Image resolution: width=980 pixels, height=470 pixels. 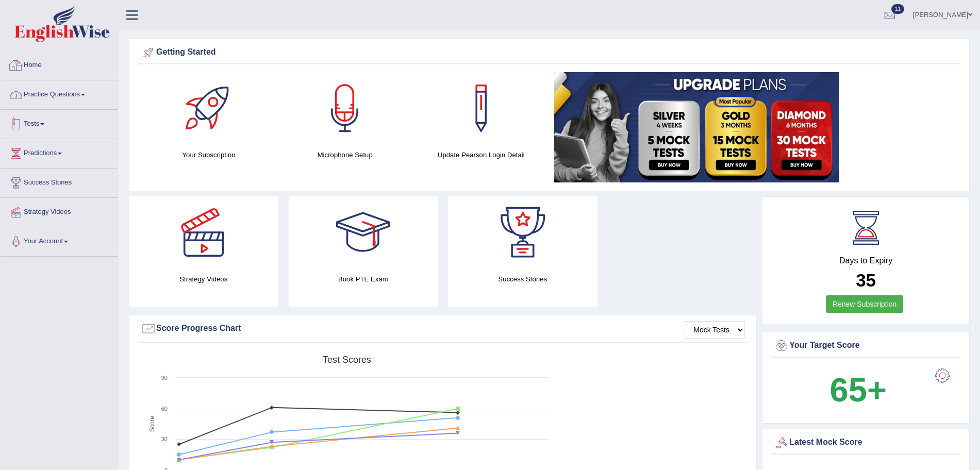 I want to click on text: 90, so click(x=165, y=378).